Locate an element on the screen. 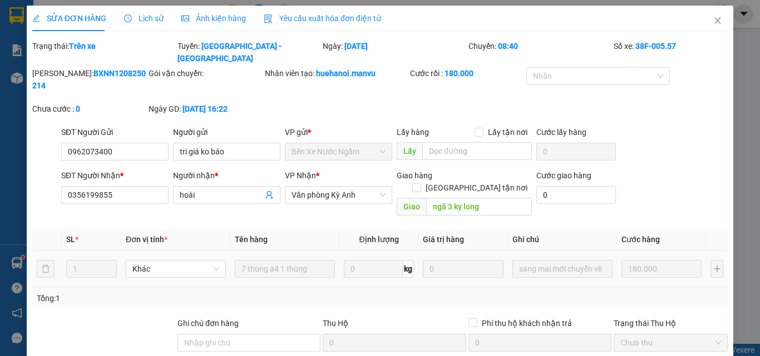  label: Cước lấy hàng is located at coordinates (561, 132).